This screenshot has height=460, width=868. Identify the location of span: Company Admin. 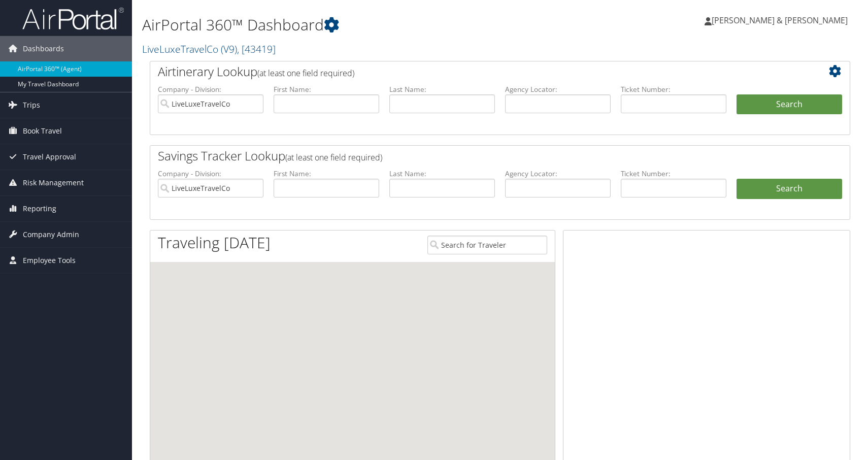
(51, 235).